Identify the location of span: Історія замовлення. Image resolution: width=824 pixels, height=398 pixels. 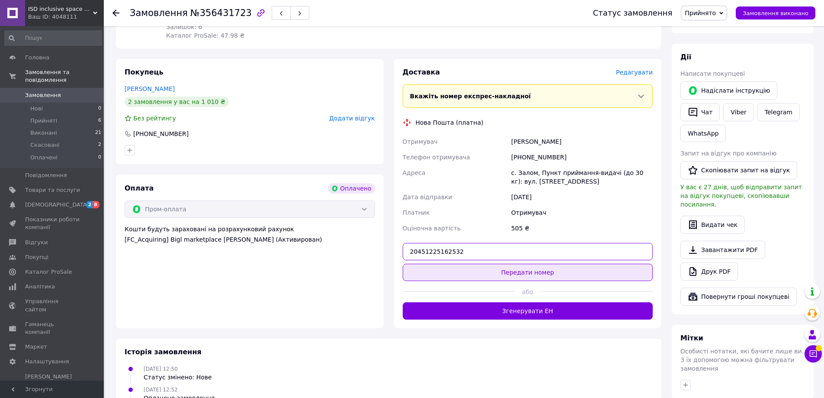
(163, 351).